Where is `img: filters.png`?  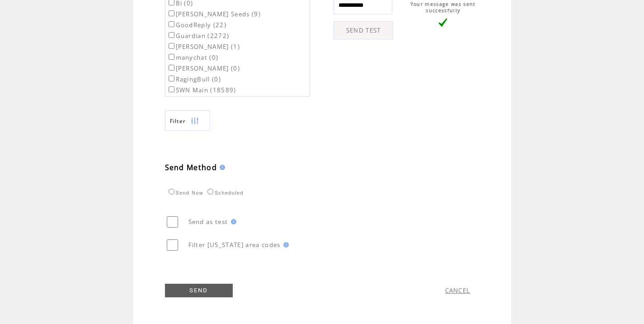 img: filters.png is located at coordinates (195, 121).